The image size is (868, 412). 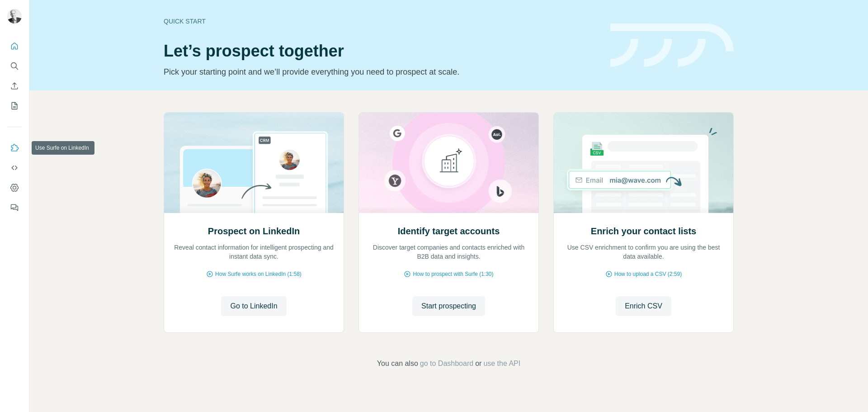 I want to click on button: Dashboard, so click(x=14, y=188).